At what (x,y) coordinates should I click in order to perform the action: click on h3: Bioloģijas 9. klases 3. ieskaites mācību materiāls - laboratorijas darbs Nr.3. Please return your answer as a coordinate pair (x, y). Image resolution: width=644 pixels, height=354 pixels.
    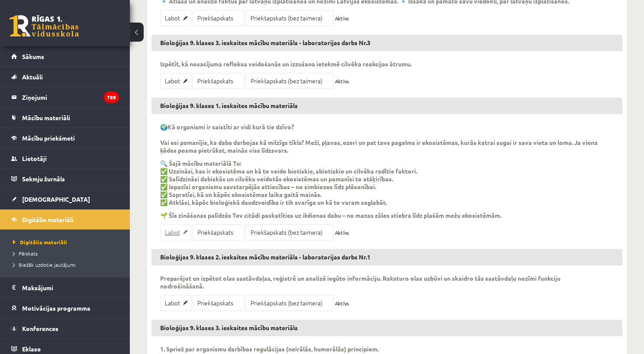
    Looking at the image, I should click on (387, 43).